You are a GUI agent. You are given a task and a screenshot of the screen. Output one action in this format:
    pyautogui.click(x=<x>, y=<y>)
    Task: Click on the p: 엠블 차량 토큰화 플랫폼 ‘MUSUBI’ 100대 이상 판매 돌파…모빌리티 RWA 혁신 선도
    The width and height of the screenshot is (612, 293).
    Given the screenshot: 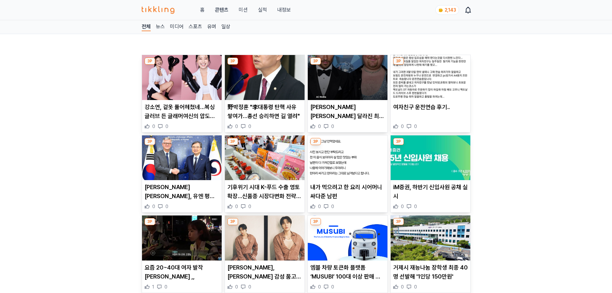 What is the action you would take?
    pyautogui.click(x=348, y=272)
    